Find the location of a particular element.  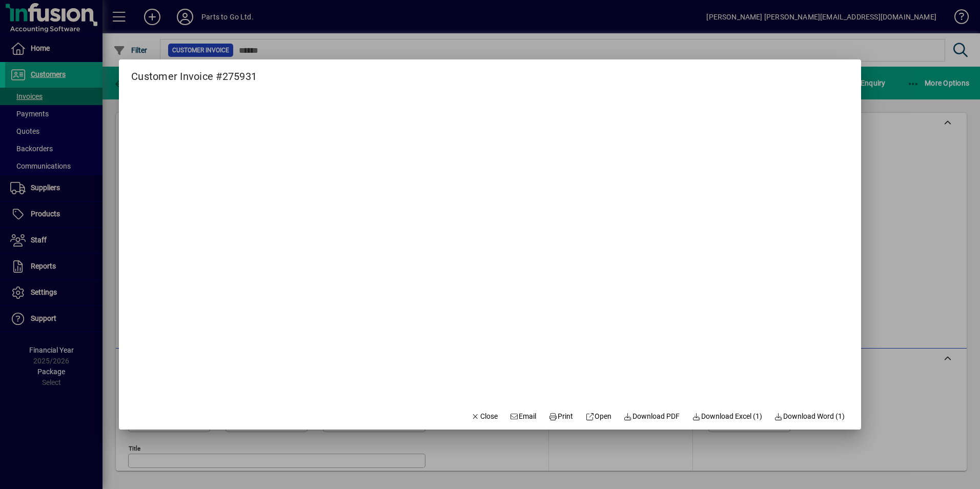

span: Download PDF is located at coordinates (652, 417).